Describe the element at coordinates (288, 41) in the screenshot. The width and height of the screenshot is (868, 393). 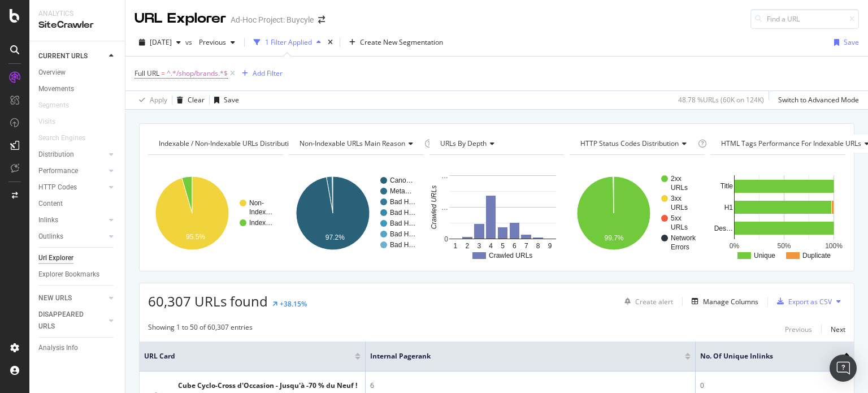
I see `div: 1 Filter Applied` at that location.